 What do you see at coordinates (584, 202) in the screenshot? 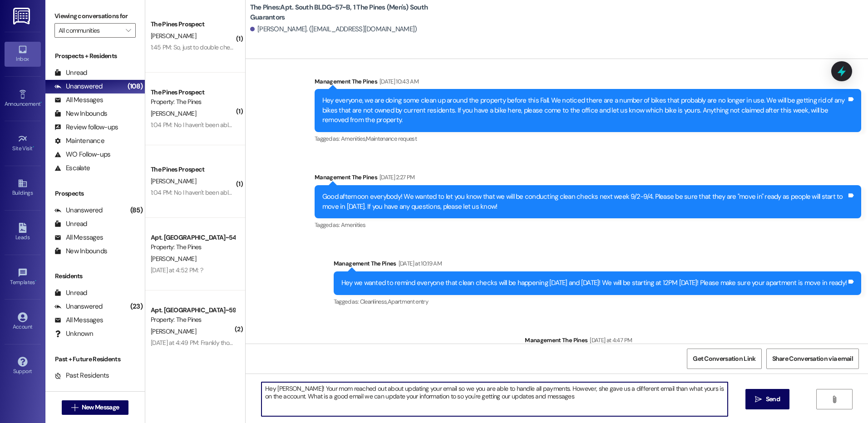
I see `div: Good afternoon everybody! We wanted to let you know that we will be conducting clean checks next ...` at bounding box center [584, 202].